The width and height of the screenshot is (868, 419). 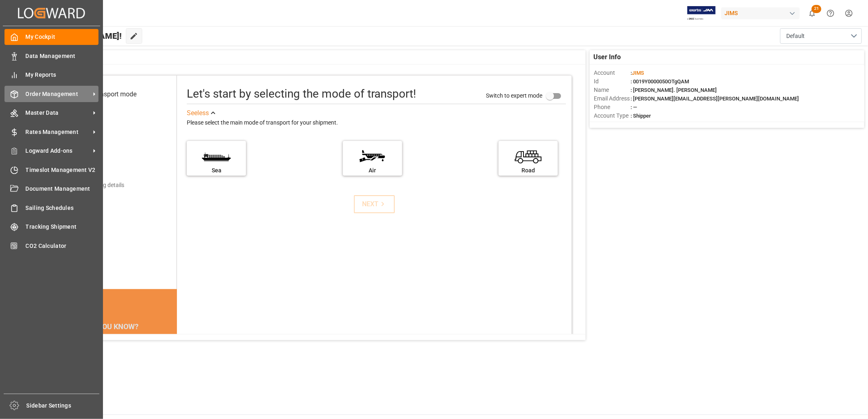 What do you see at coordinates (216, 170) in the screenshot?
I see `div: Sea` at bounding box center [216, 170].